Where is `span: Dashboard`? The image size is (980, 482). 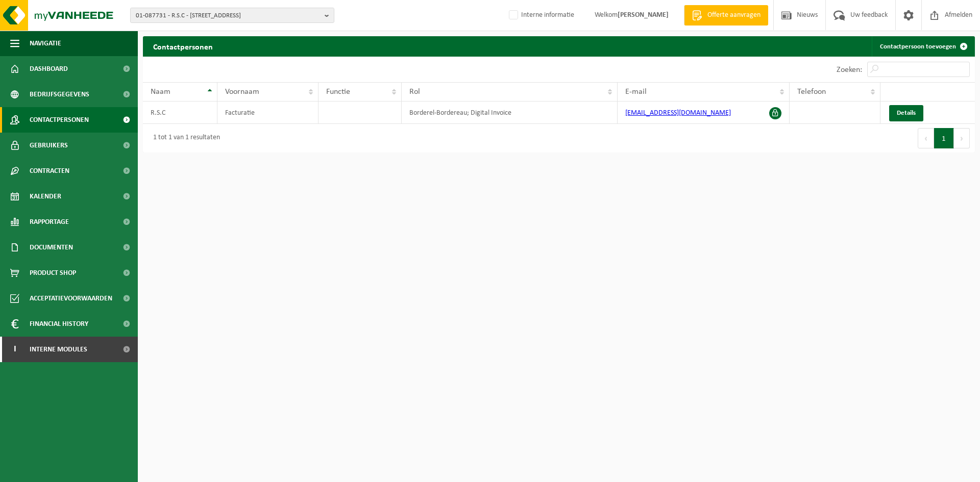 span: Dashboard is located at coordinates (48, 69).